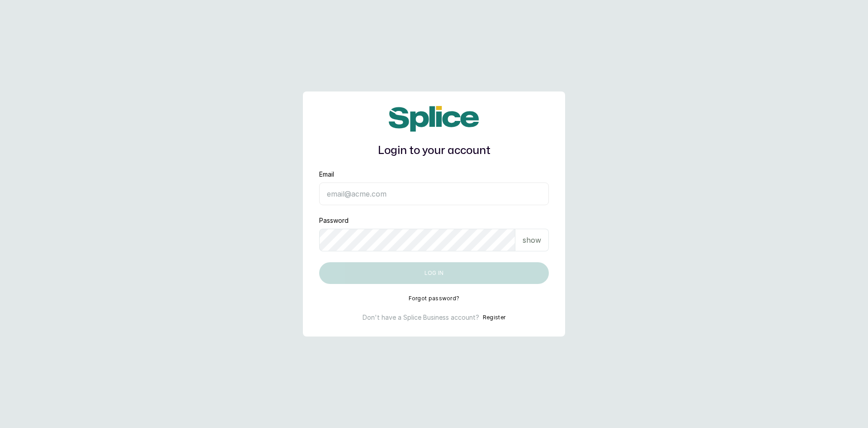 The height and width of the screenshot is (428, 868). I want to click on p: show, so click(532, 240).